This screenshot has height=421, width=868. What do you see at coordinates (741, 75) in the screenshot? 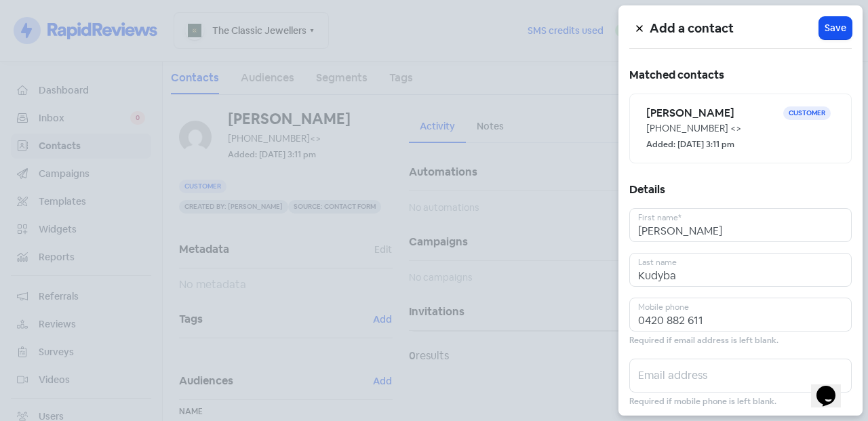
I see `h5: Matched contacts` at bounding box center [741, 75].